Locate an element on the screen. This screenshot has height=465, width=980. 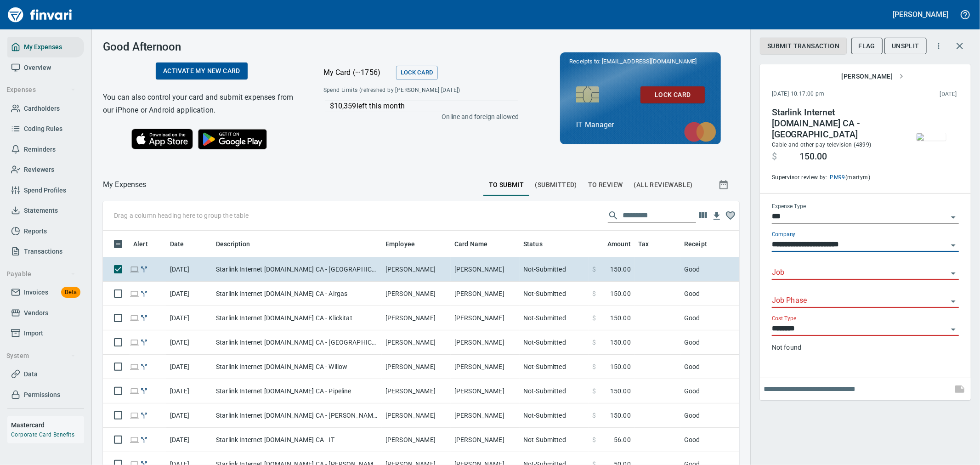
span: Alert is located at coordinates (146, 244).